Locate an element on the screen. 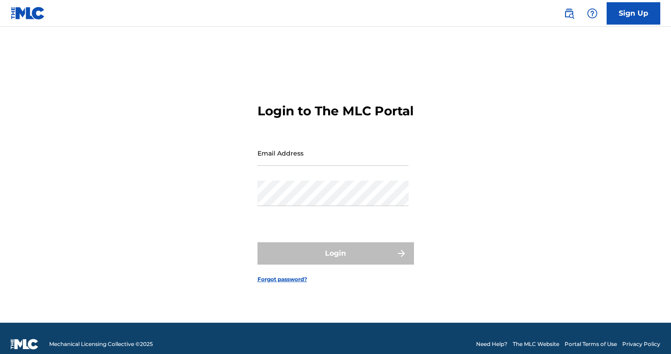 The image size is (671, 354). a: The MLC Website is located at coordinates (536, 344).